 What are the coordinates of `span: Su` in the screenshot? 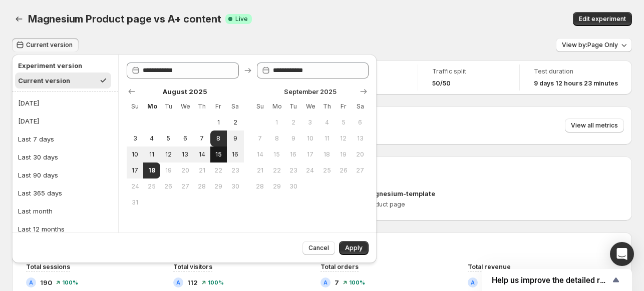 It's located at (260, 107).